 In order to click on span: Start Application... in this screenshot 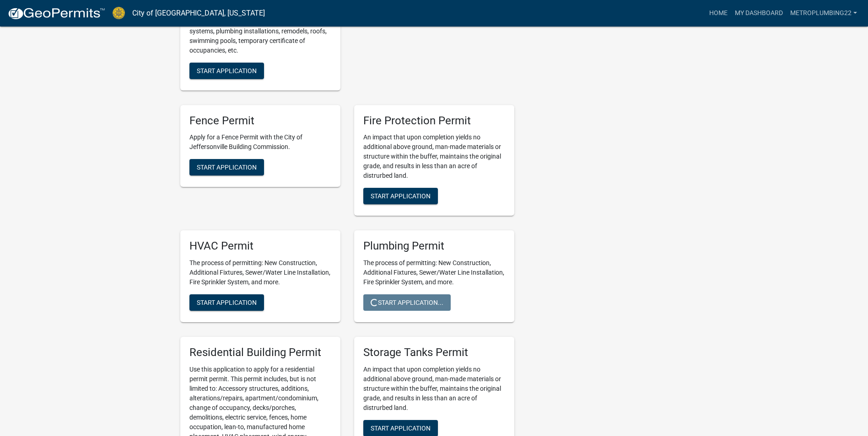, I will do `click(407, 303)`.